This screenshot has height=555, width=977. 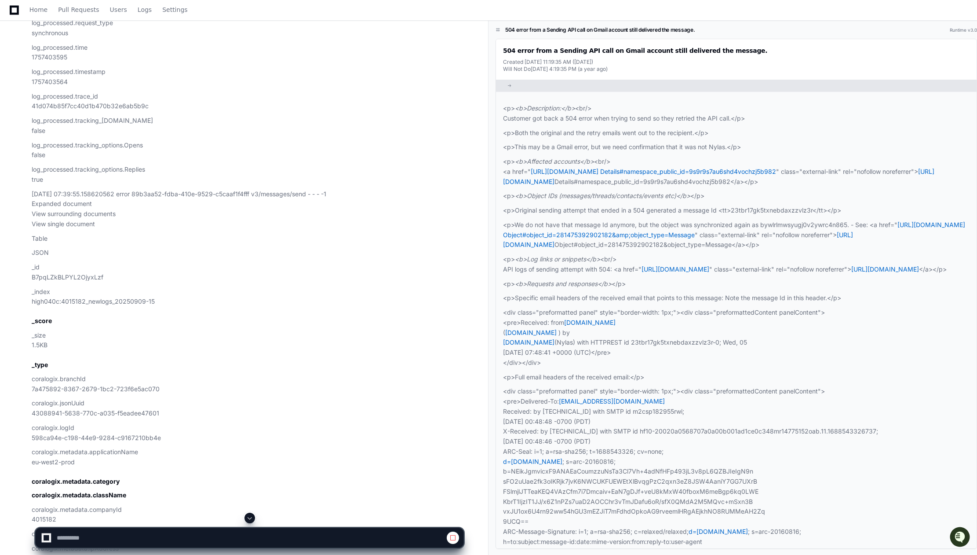 What do you see at coordinates (545, 108) in the screenshot?
I see `em: <b>Description:</b>` at bounding box center [545, 108].